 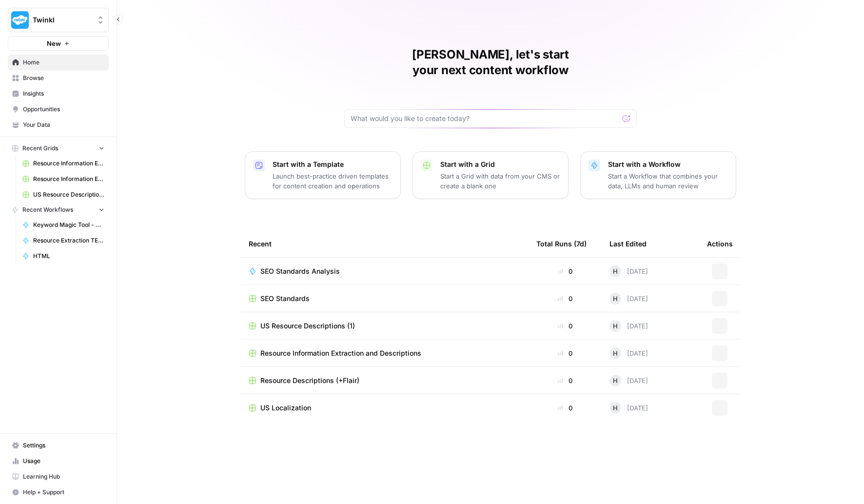 What do you see at coordinates (58, 62) in the screenshot?
I see `a: Home` at bounding box center [58, 62].